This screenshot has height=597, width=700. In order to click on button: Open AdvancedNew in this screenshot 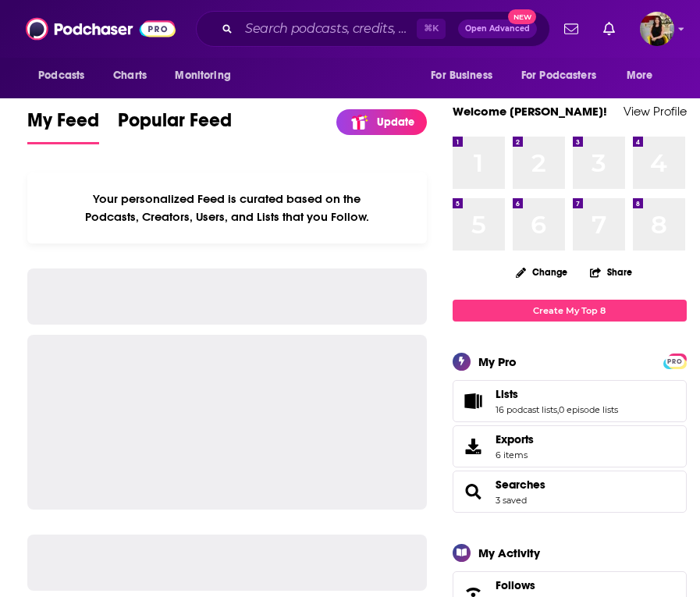, I will do `click(497, 29)`.